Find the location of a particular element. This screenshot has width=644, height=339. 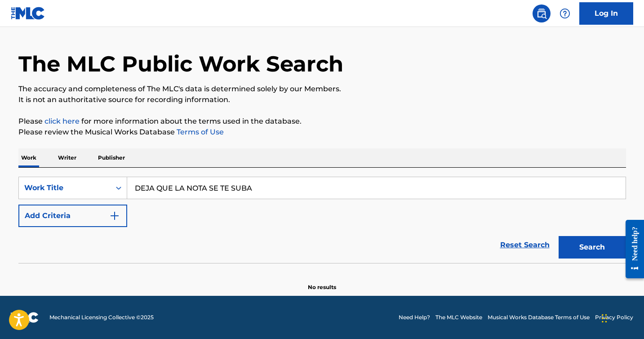

img: search is located at coordinates (542, 14).